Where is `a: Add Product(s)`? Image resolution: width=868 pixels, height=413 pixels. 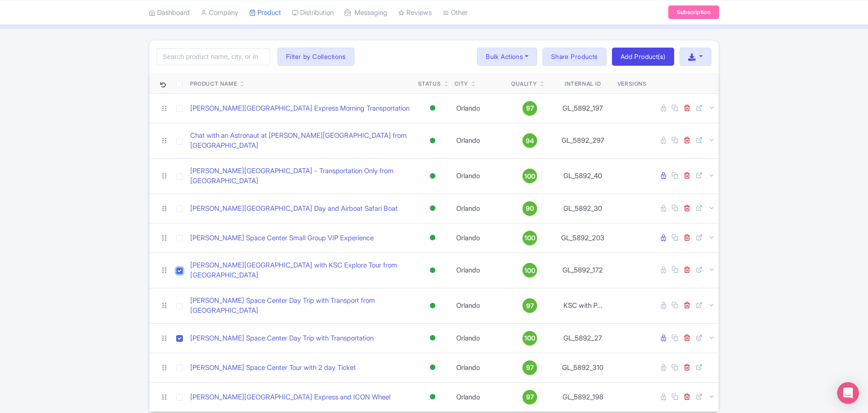 a: Add Product(s) is located at coordinates (643, 57).